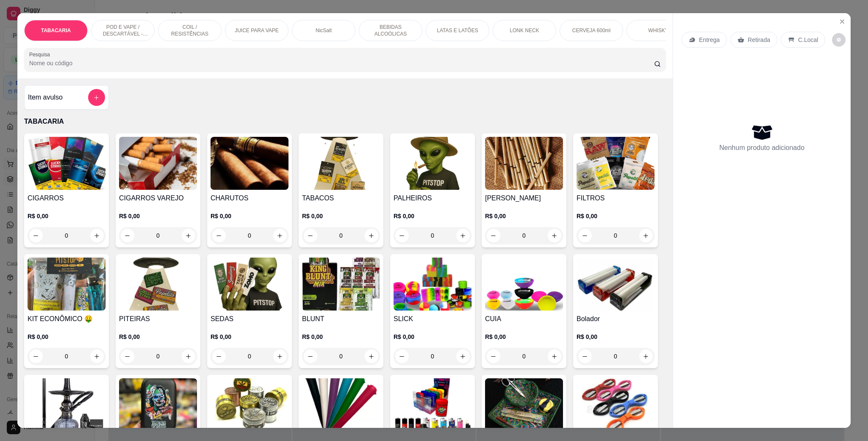  I want to click on p: CERVEJA 600ml, so click(592, 30).